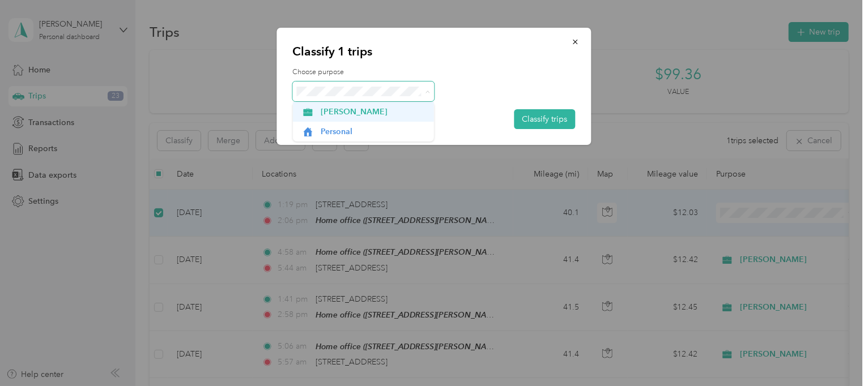 Image resolution: width=868 pixels, height=386 pixels. I want to click on span: Personal, so click(373, 131).